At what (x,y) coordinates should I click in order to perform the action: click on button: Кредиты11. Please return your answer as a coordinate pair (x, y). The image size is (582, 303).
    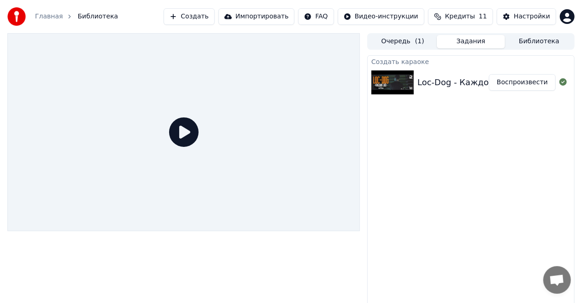
    Looking at the image, I should click on (460, 17).